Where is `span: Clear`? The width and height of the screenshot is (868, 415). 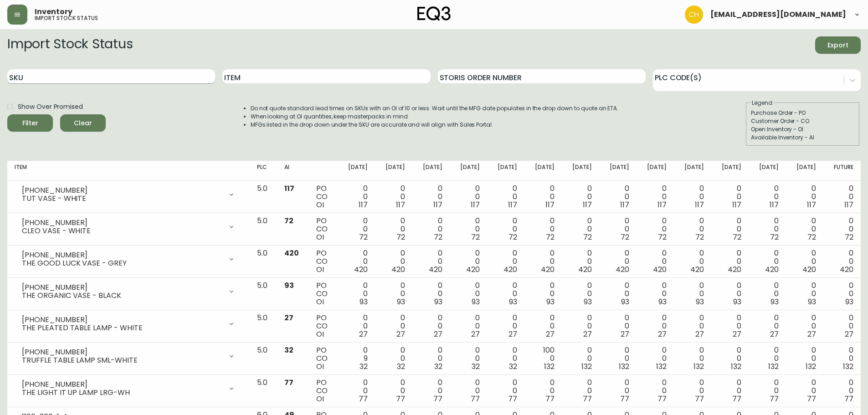 span: Clear is located at coordinates (83, 123).